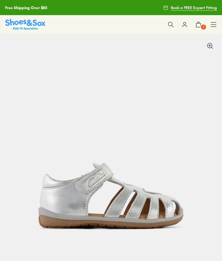  Describe the element at coordinates (25, 24) in the screenshot. I see `img: SNS_Logo_Responsive.svg` at that location.